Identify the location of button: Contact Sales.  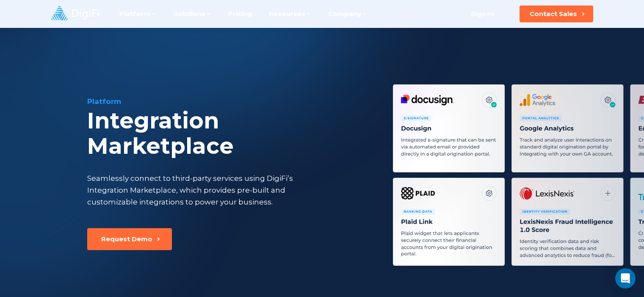
(556, 14).